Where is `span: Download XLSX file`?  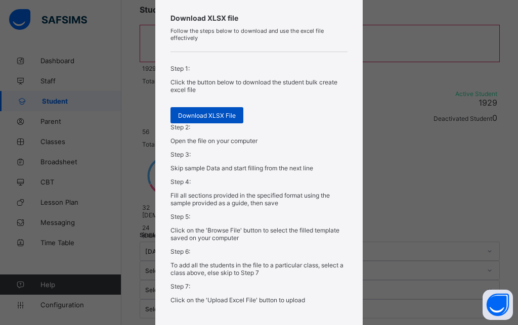
span: Download XLSX file is located at coordinates (259, 18).